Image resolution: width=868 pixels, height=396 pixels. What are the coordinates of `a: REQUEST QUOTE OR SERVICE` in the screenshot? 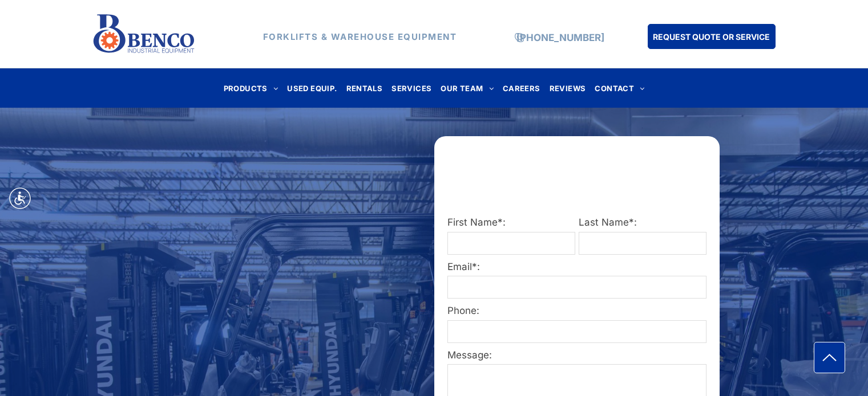 It's located at (712, 36).